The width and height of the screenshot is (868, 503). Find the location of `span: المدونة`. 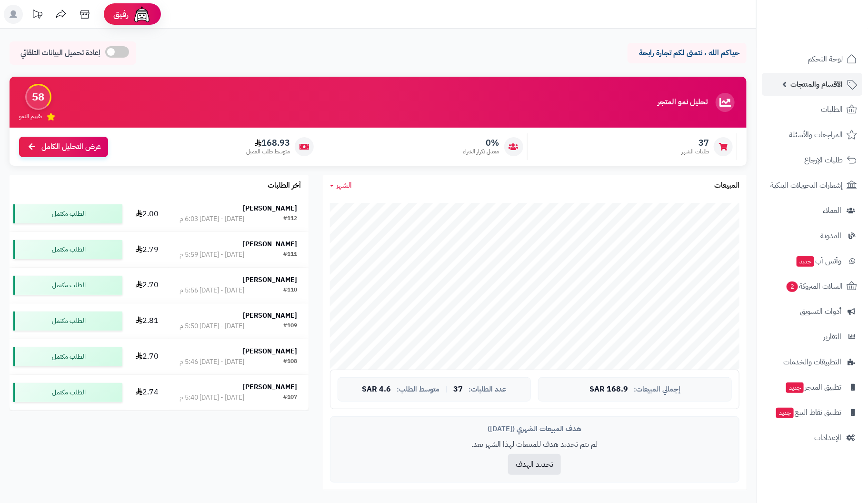

span: المدونة is located at coordinates (831, 235).